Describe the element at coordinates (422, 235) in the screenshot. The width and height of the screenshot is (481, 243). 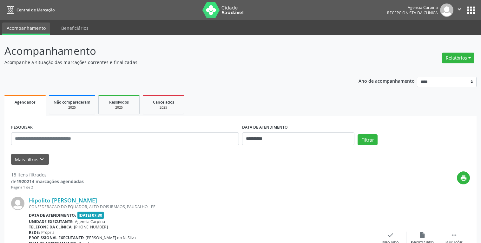
I see `i: insert_drive_file` at that location.